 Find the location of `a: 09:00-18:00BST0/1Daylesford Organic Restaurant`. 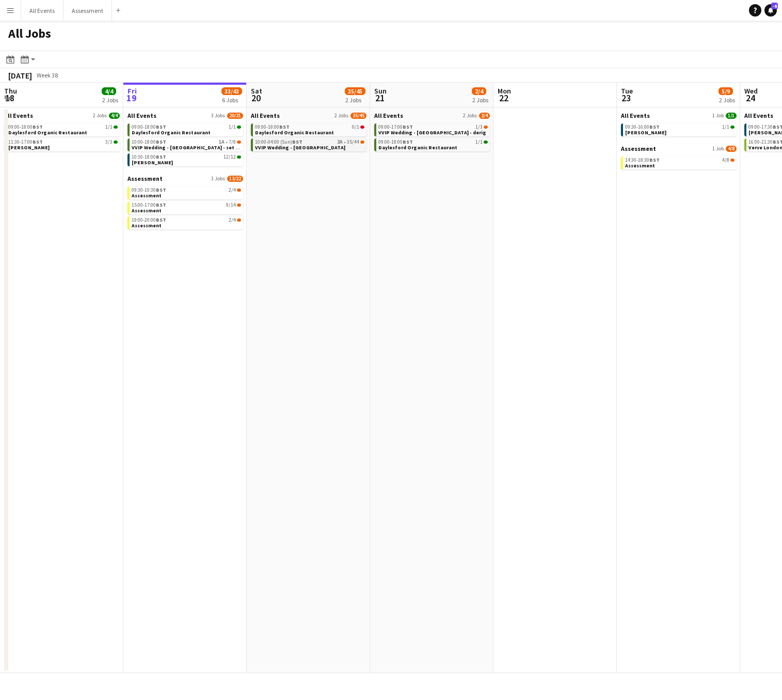

a: 09:00-18:00BST0/1Daylesford Organic Restaurant is located at coordinates (310, 129).